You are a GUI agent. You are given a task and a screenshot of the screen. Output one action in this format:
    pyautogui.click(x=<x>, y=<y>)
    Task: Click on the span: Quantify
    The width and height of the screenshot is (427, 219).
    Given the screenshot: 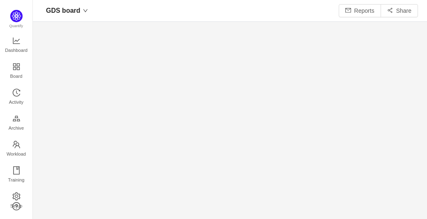 What is the action you would take?
    pyautogui.click(x=16, y=26)
    